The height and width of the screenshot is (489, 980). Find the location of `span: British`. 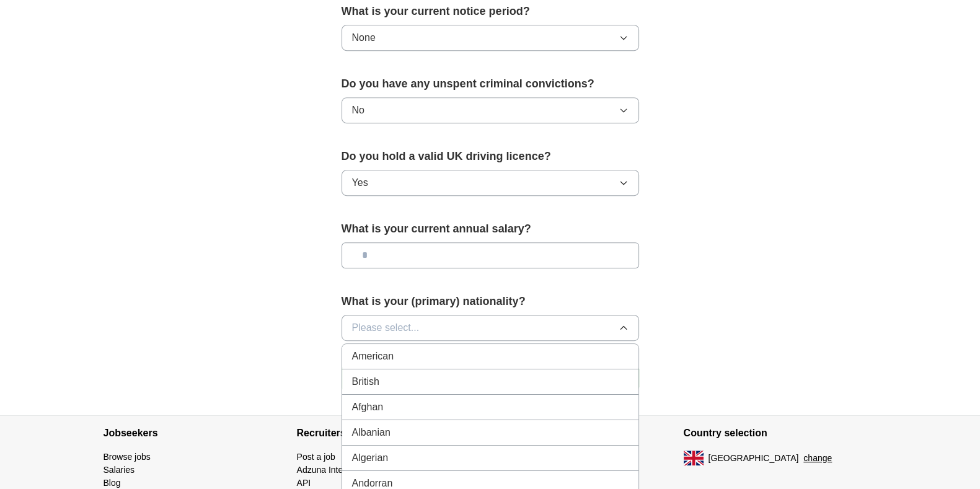

span: British is located at coordinates (366, 381).